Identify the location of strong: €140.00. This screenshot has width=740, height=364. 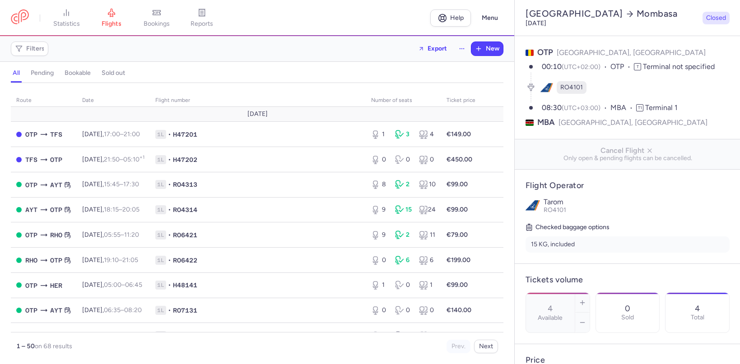
(458, 310).